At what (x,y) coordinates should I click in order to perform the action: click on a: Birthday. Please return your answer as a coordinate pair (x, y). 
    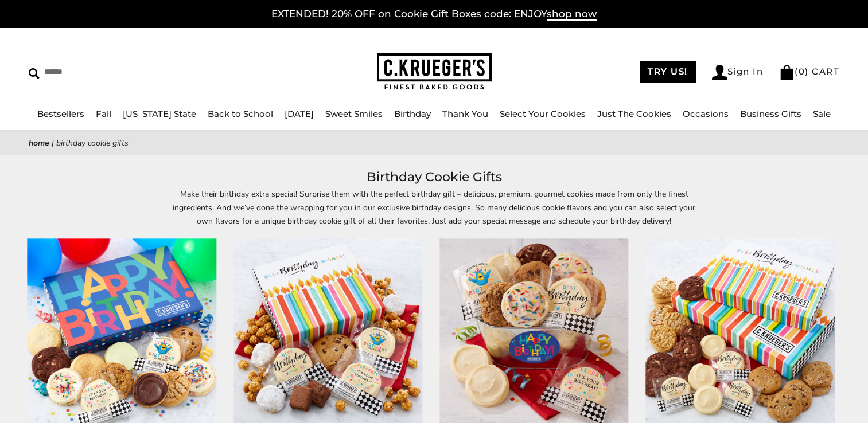
    Looking at the image, I should click on (412, 114).